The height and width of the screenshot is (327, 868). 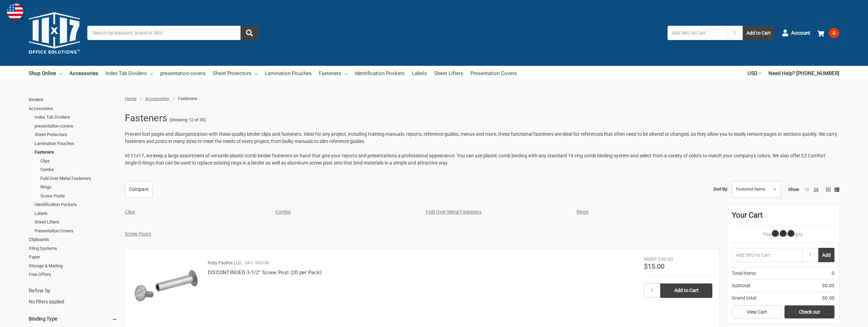 I want to click on p: SKU: 955180, so click(x=257, y=262).